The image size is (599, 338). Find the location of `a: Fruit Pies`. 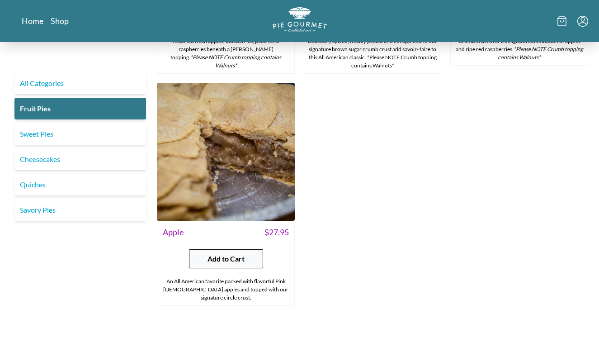

a: Fruit Pies is located at coordinates (80, 109).